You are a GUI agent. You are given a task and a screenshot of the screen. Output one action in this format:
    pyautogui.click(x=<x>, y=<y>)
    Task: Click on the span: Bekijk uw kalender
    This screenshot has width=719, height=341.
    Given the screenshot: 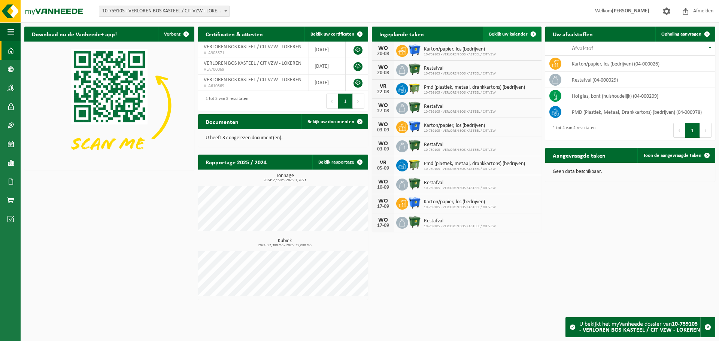 What is the action you would take?
    pyautogui.click(x=508, y=34)
    